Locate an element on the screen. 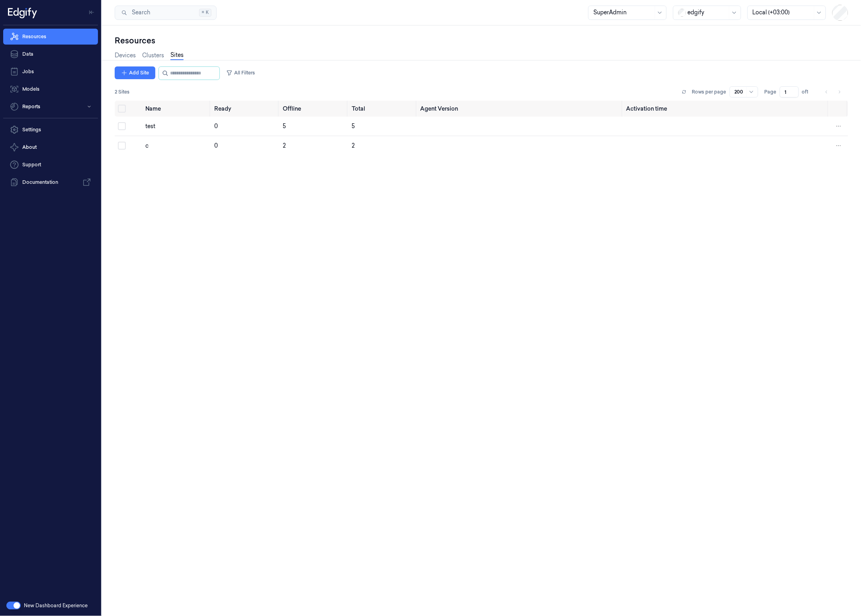  span: Page is located at coordinates (771, 92).